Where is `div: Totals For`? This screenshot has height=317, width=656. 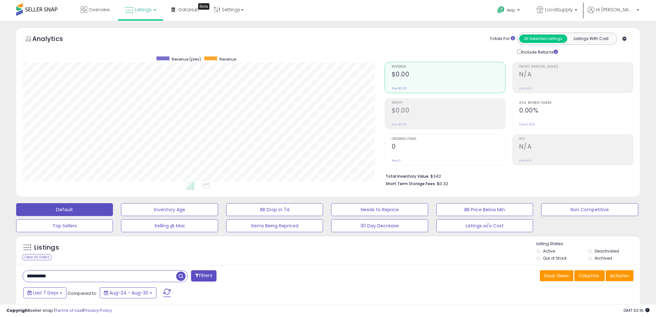
div: Totals For is located at coordinates (503, 39).